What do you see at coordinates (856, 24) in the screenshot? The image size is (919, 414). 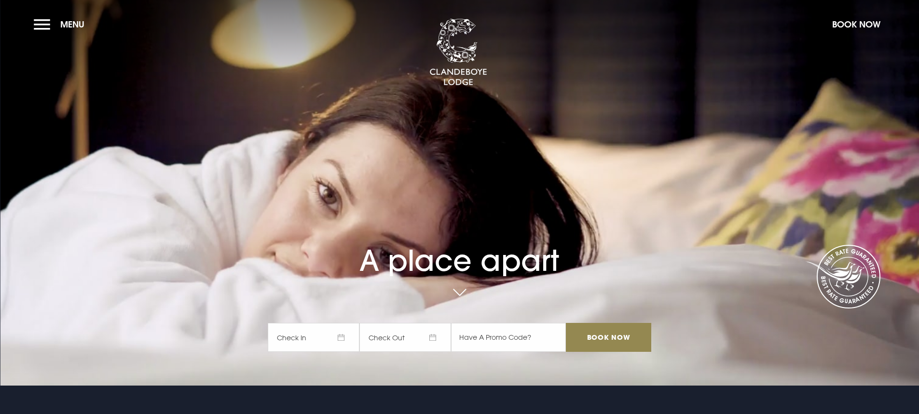 I see `button: Book Now` at bounding box center [856, 24].